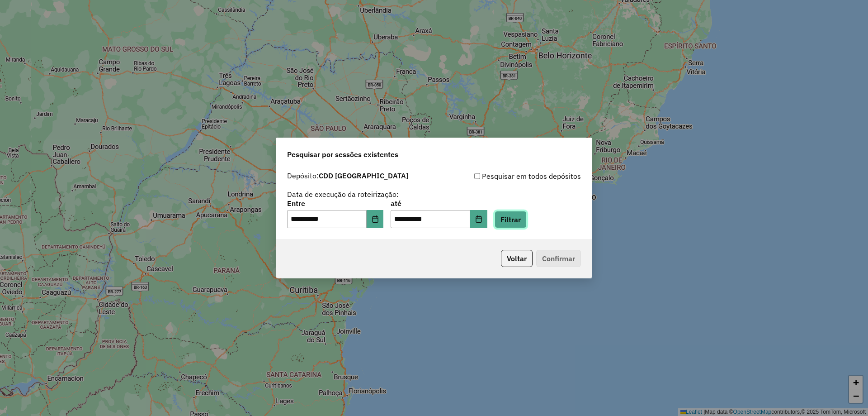 The width and height of the screenshot is (868, 416). Describe the element at coordinates (507, 176) in the screenshot. I see `div: Pesquisar em todos depósitos` at that location.